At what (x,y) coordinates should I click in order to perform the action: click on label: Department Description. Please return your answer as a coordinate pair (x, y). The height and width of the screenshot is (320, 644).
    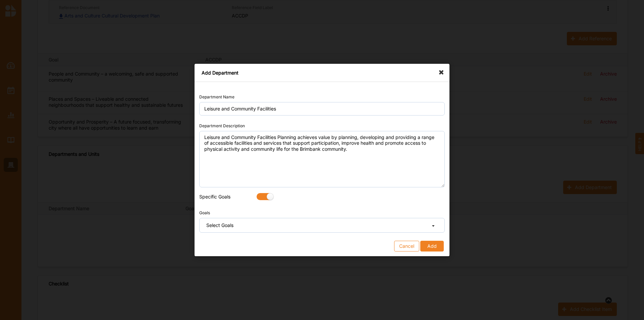
    Looking at the image, I should click on (222, 126).